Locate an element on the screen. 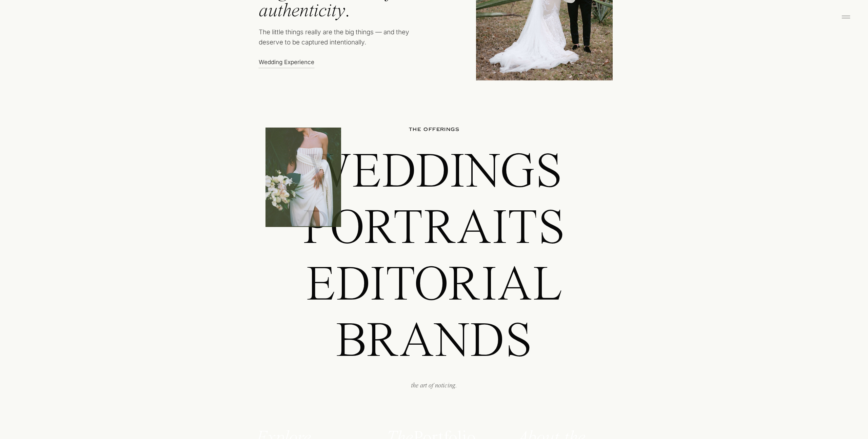 The image size is (868, 439). h2: THE offerings is located at coordinates (434, 130).